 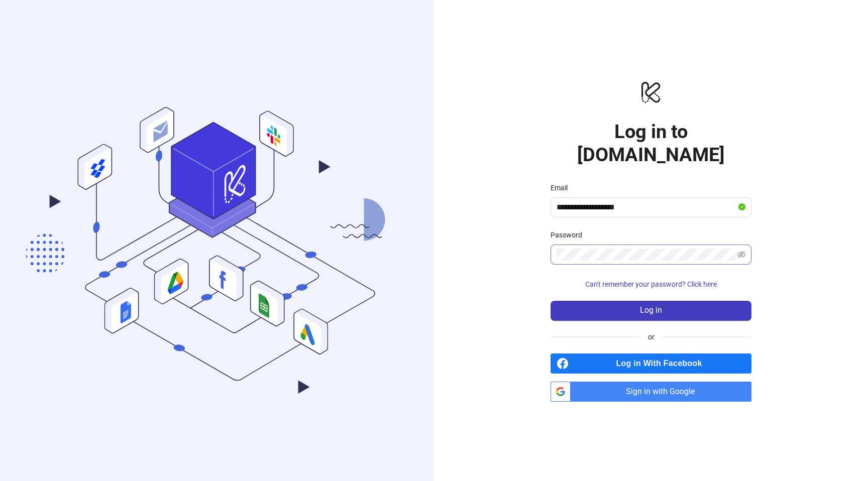 I want to click on span: Sign in with Google, so click(x=663, y=392).